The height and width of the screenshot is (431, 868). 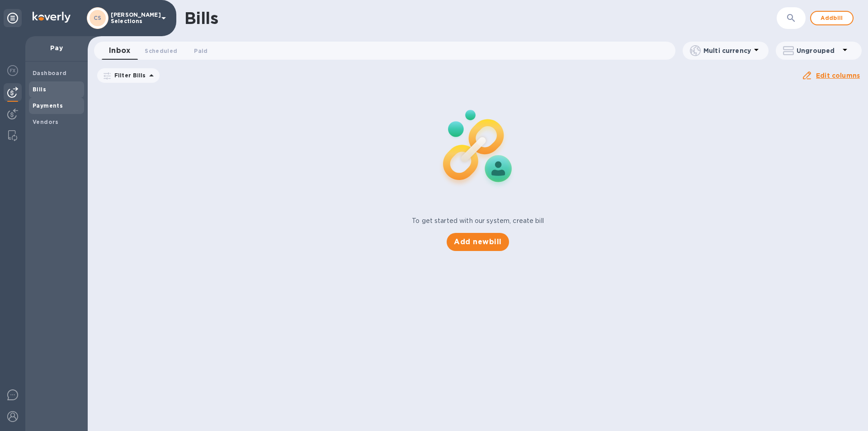 What do you see at coordinates (478, 242) in the screenshot?
I see `span: Add new bill` at bounding box center [478, 242].